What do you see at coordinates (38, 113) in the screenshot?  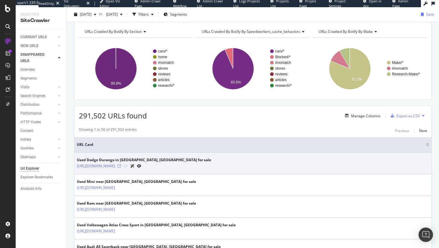 I see `a: Performance` at bounding box center [38, 113].